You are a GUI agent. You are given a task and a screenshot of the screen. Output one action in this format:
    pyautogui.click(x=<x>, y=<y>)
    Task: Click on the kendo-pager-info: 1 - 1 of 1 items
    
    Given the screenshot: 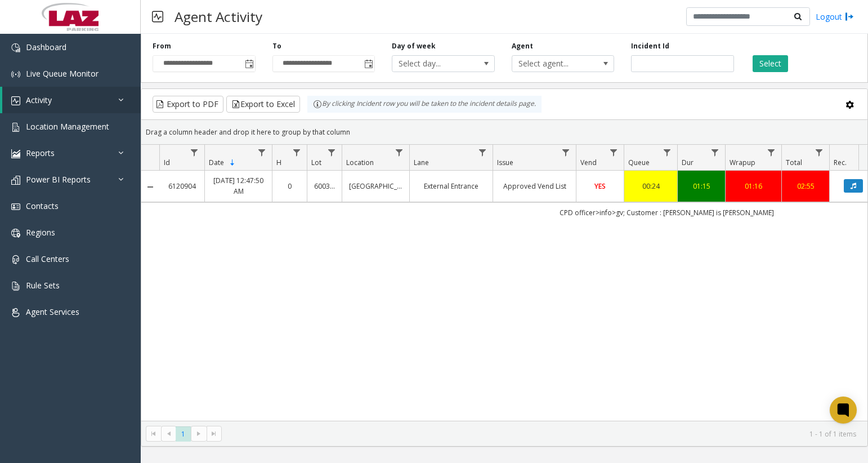 What is the action you would take?
    pyautogui.click(x=542, y=434)
    